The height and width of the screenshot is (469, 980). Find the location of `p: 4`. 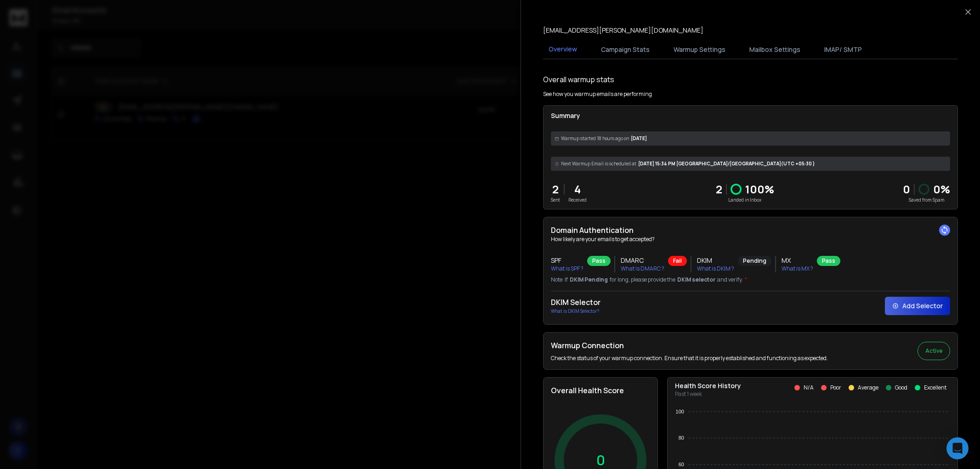

p: 4 is located at coordinates (577, 189).